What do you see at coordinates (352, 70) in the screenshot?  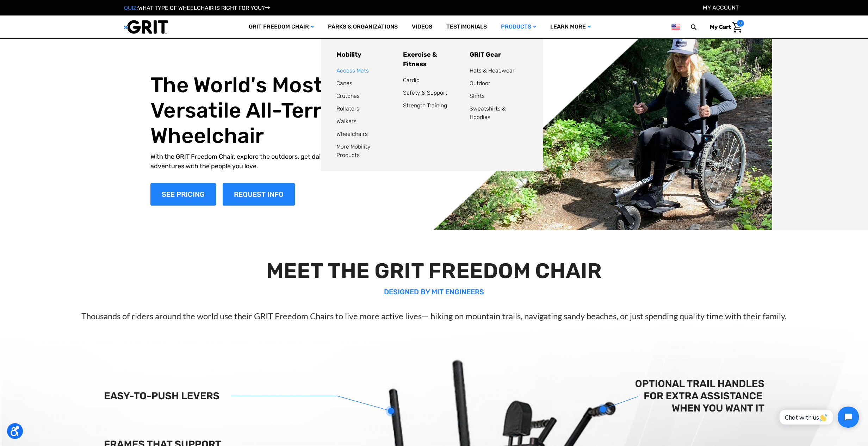 I see `a: Access Mats` at bounding box center [352, 70].